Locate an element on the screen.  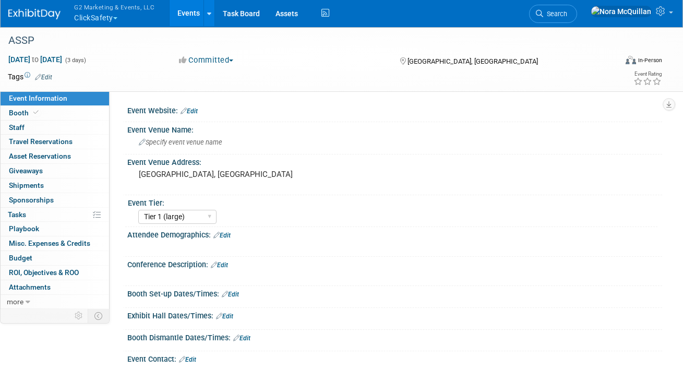
td: Tags is located at coordinates (30, 77).